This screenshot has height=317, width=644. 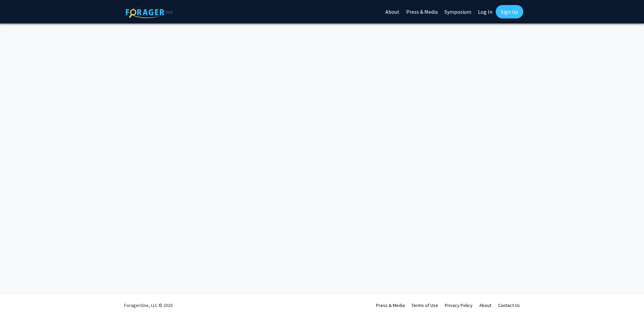 I want to click on a: Contact Us, so click(x=509, y=305).